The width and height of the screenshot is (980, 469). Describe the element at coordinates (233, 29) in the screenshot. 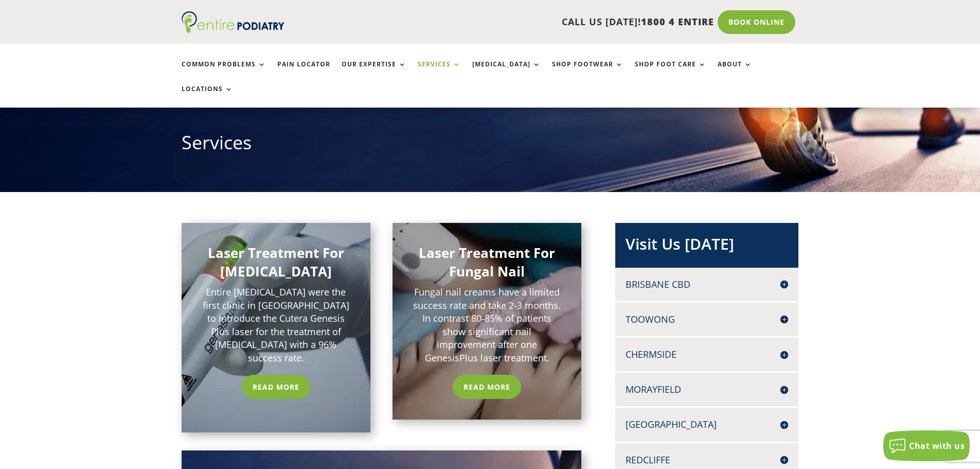

I see `a: Entire Podiatry` at that location.